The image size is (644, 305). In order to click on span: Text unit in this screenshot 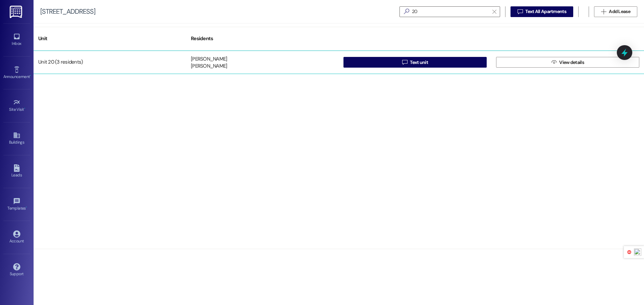, I will do `click(419, 63)`.